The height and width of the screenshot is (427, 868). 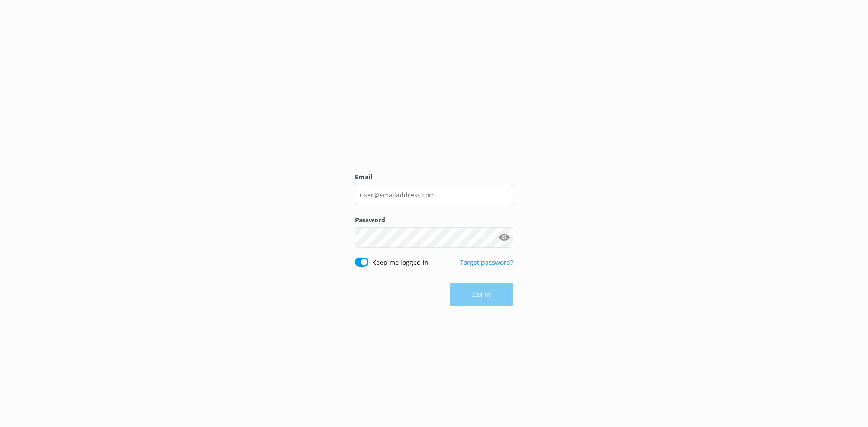 I want to click on button: Show password, so click(x=504, y=237).